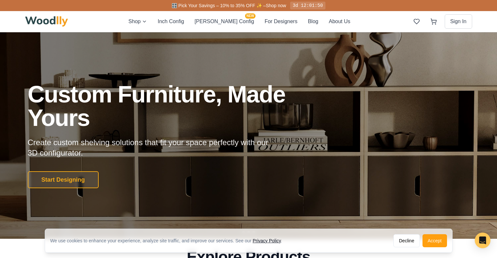 The width and height of the screenshot is (497, 258). What do you see at coordinates (47, 22) in the screenshot?
I see `img: Woodlly` at bounding box center [47, 22].